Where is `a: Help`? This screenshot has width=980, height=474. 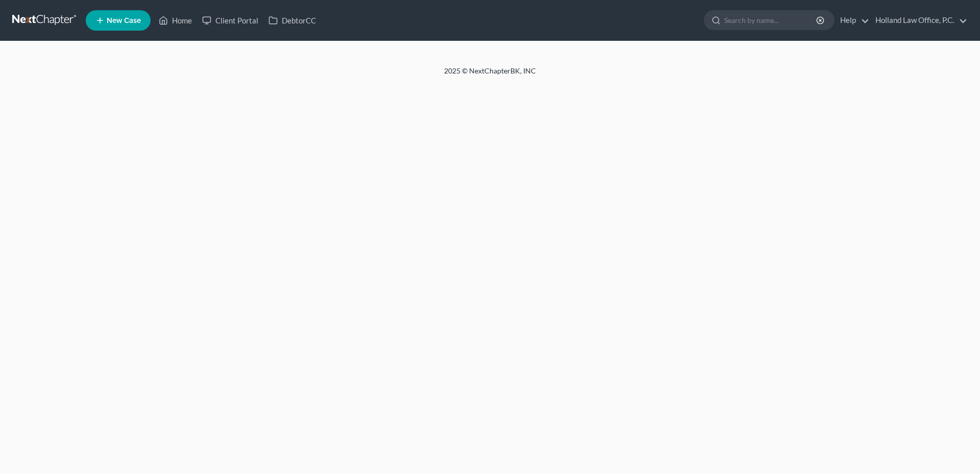 a: Help is located at coordinates (851, 20).